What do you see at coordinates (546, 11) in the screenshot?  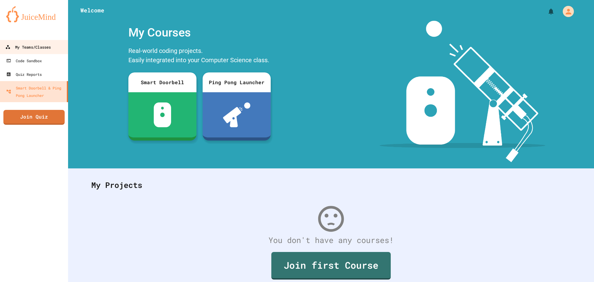 I see `div: My Notifications` at bounding box center [546, 11].